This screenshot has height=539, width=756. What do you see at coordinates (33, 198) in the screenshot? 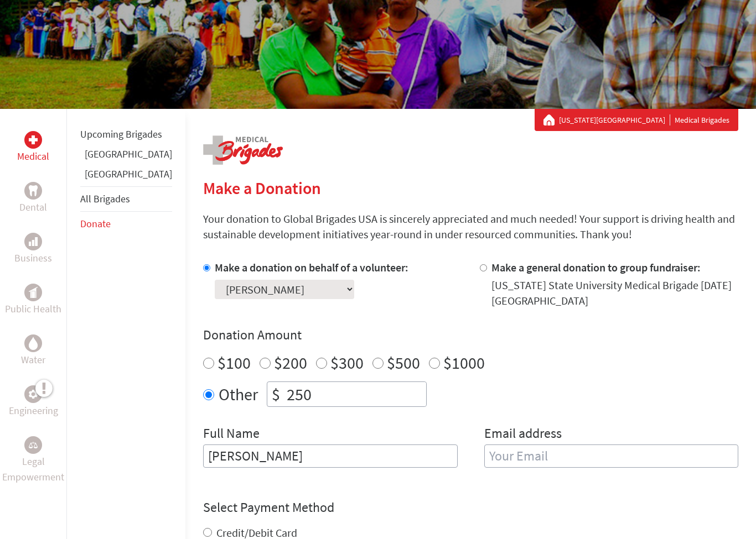
I see `a: DentalDental` at bounding box center [33, 198].